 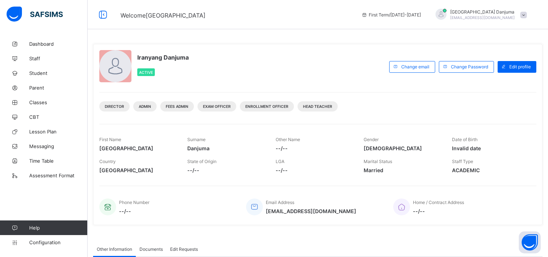 I want to click on span: Help, so click(x=58, y=227).